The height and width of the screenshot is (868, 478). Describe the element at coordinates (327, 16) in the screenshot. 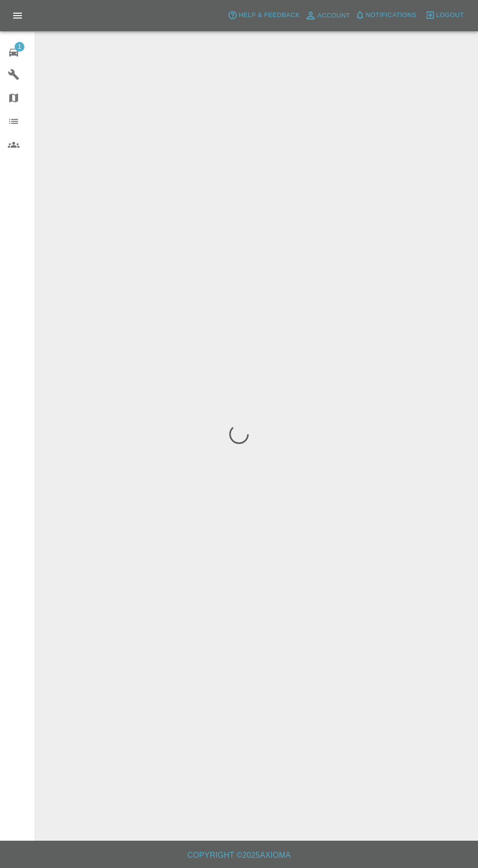

I see `a: Account` at that location.